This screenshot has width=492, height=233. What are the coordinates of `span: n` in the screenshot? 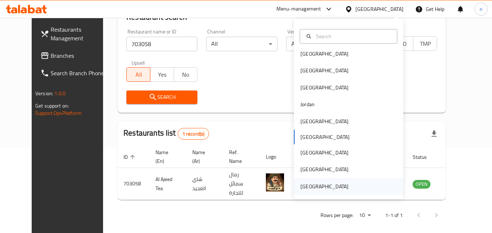 It's located at (481, 9).